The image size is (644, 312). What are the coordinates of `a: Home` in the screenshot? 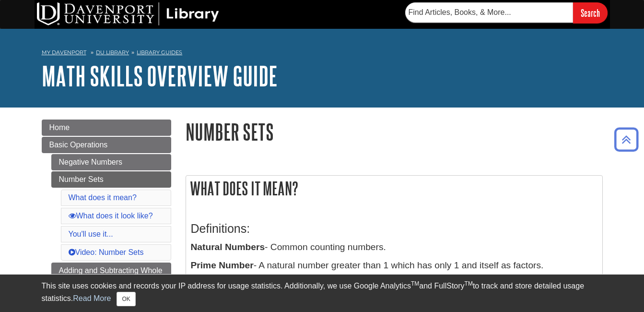 It's located at (107, 127).